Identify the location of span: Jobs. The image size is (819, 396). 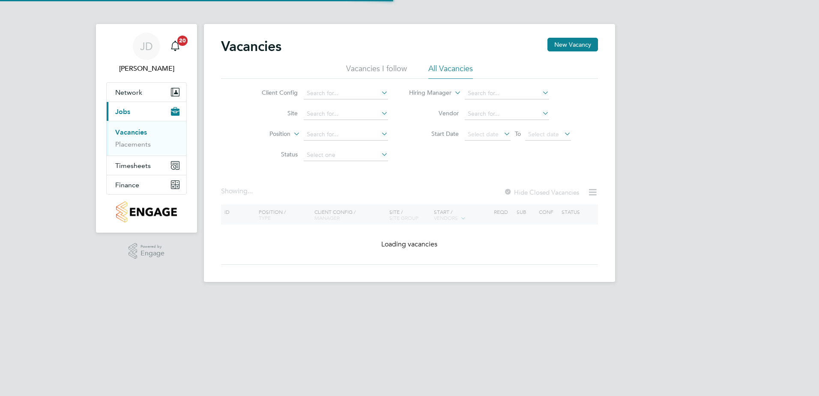
(122, 111).